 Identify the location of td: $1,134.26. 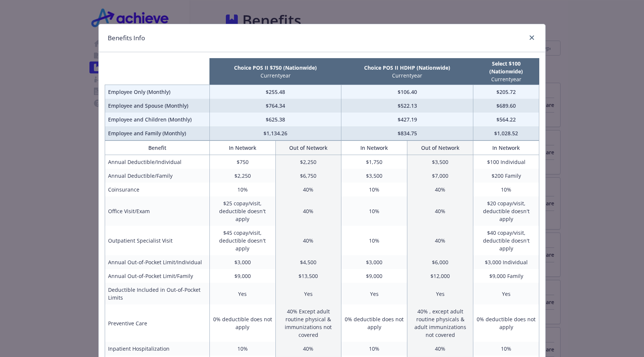
(275, 133).